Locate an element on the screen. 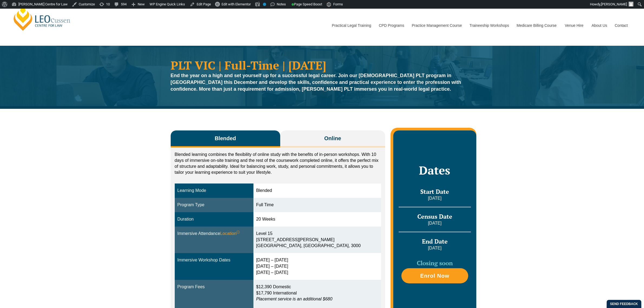 Image resolution: width=644 pixels, height=308 pixels. a: CPD Programs is located at coordinates (391, 25).